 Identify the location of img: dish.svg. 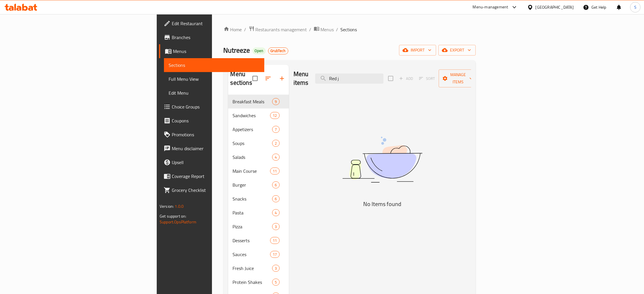
(382, 159).